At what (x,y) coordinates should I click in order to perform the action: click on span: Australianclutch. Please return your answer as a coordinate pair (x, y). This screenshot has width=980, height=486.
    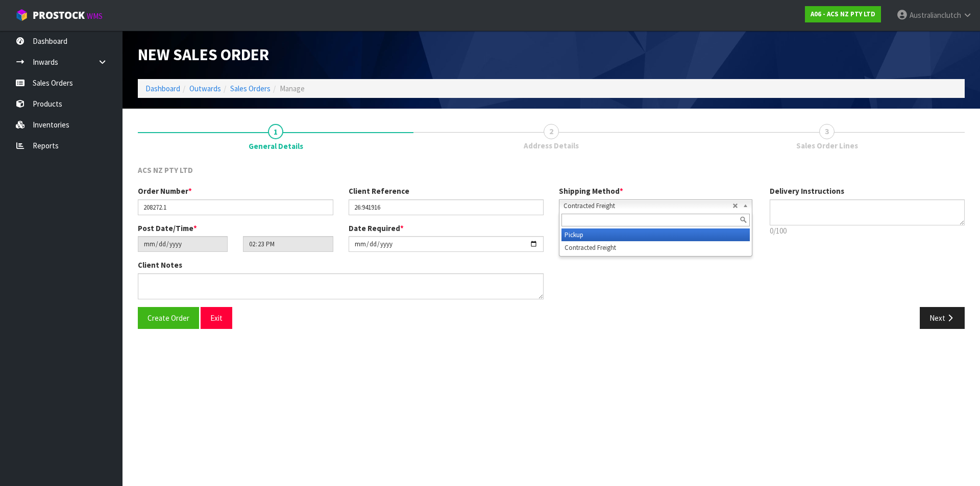
    Looking at the image, I should click on (935, 14).